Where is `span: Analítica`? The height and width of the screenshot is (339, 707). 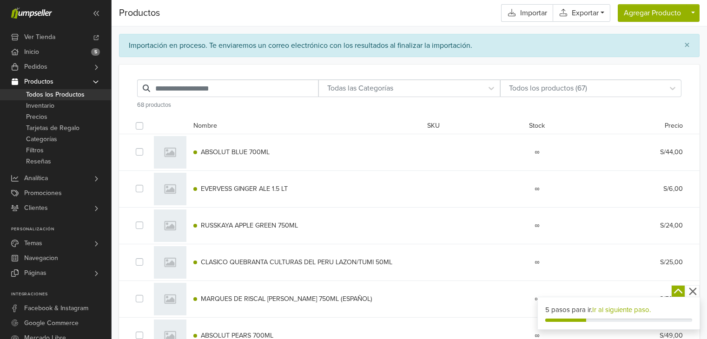
span: Analítica is located at coordinates (36, 179).